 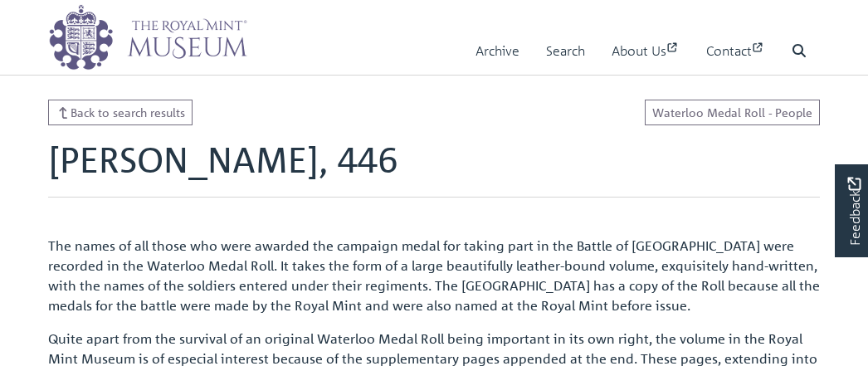 What do you see at coordinates (735, 51) in the screenshot?
I see `a: Contact` at bounding box center [735, 51].